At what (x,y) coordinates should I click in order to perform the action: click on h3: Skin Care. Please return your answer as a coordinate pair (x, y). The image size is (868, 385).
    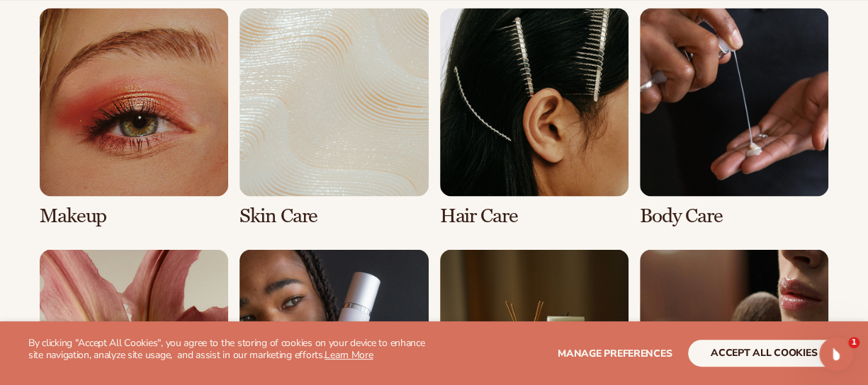
    Looking at the image, I should click on (334, 215).